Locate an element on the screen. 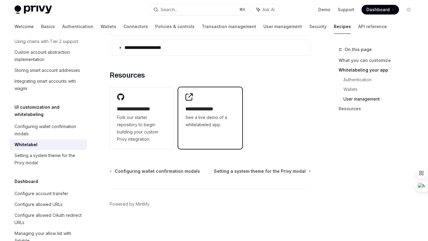 Image resolution: width=428 pixels, height=241 pixels. div: Custom account abstraction implementation is located at coordinates (49, 56).